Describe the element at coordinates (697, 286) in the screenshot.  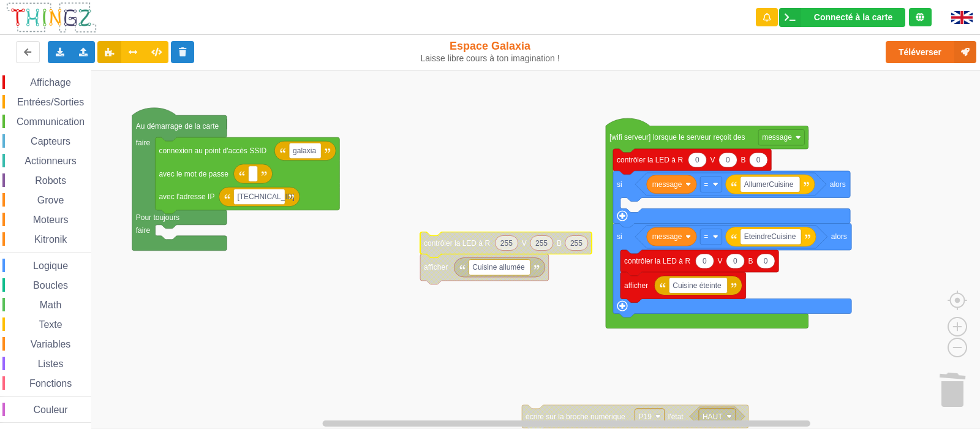
I see `text: Cuisine éteinte` at that location.